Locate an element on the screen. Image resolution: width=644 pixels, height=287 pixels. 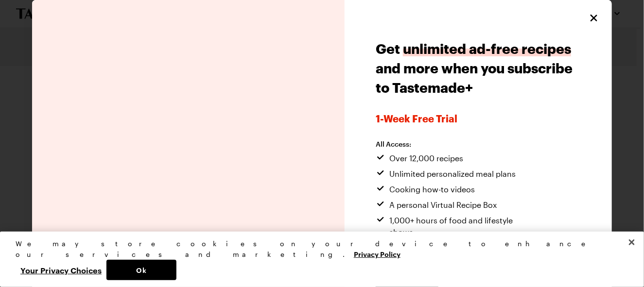
button: Your Privacy Choices is located at coordinates (61, 271).